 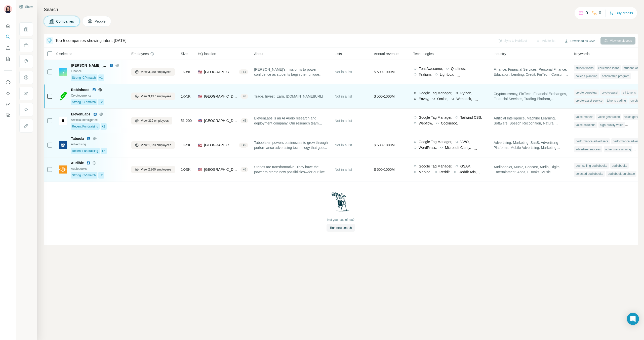 What do you see at coordinates (424, 99) in the screenshot?
I see `span: Envoy,` at bounding box center [424, 99].